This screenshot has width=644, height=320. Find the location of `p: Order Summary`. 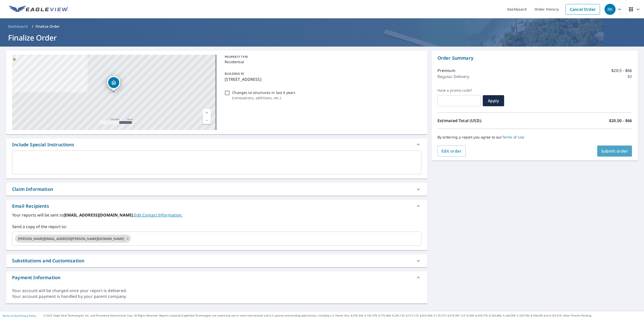

p: Order Summary is located at coordinates (534, 58).